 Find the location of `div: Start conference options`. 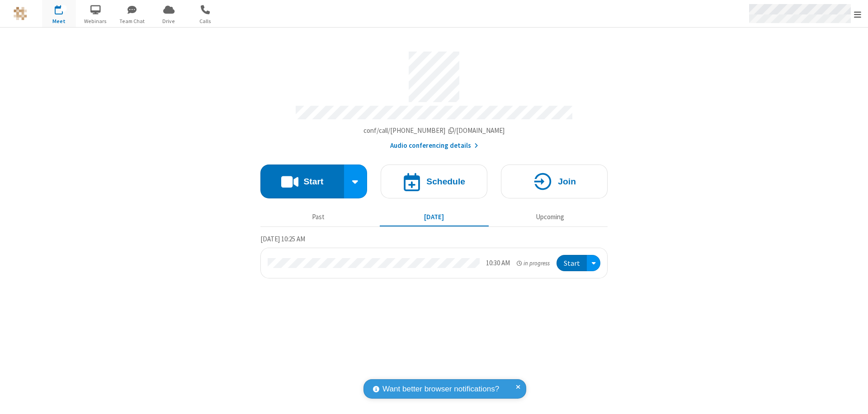

div: Start conference options is located at coordinates (356, 181).